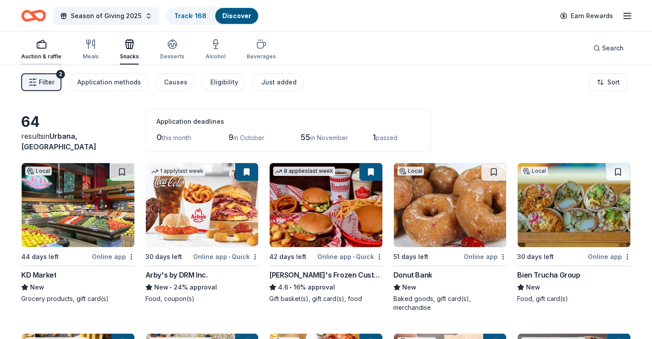  Describe the element at coordinates (304, 171) in the screenshot. I see `div: 8 applies last week` at that location.